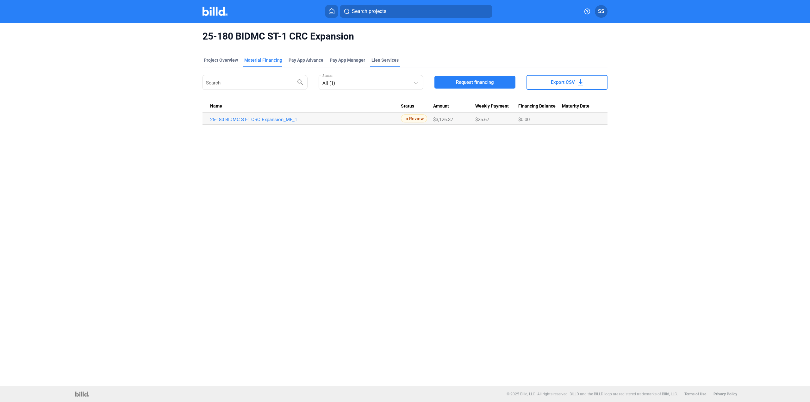 The image size is (810, 402). Describe the element at coordinates (408, 106) in the screenshot. I see `span: Status` at that location.